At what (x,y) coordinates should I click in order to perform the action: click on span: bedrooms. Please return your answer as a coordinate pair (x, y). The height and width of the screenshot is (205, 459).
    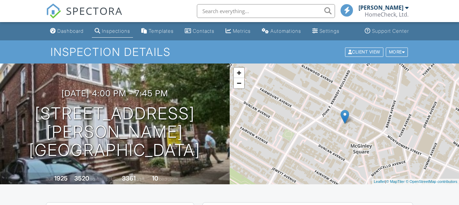
    Looking at the image, I should click on (168, 179).